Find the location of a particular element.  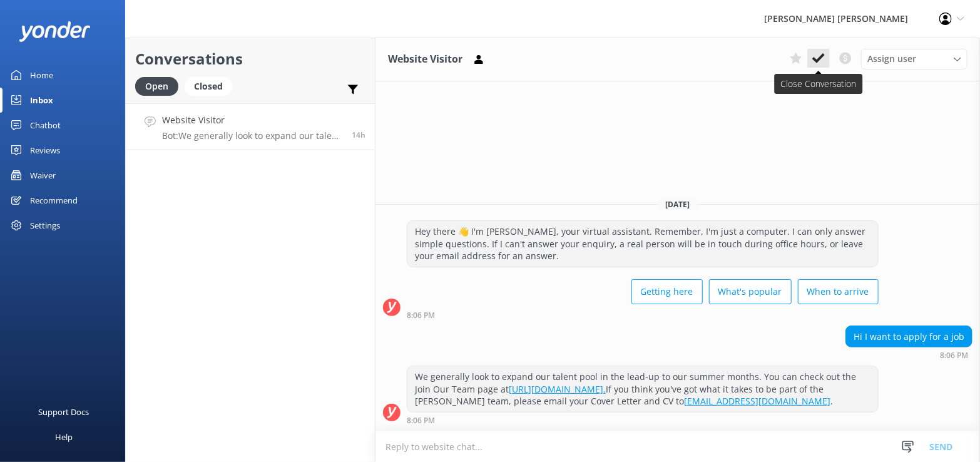

div: Home is located at coordinates (41, 75).